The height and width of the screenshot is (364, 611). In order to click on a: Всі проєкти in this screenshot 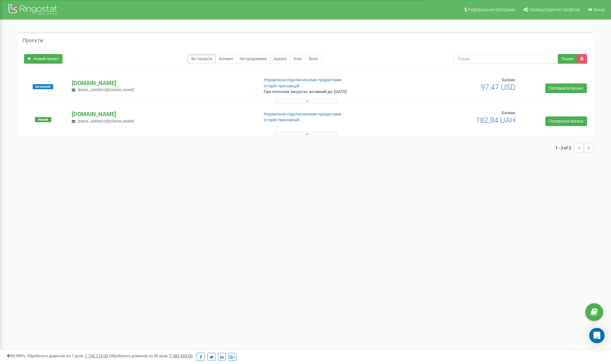, I will do `click(201, 59)`.